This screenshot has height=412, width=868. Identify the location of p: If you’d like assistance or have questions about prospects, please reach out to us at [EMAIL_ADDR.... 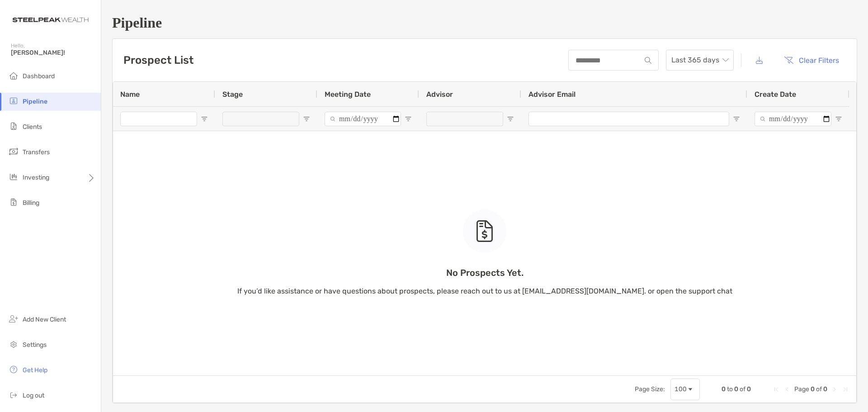
(485, 290).